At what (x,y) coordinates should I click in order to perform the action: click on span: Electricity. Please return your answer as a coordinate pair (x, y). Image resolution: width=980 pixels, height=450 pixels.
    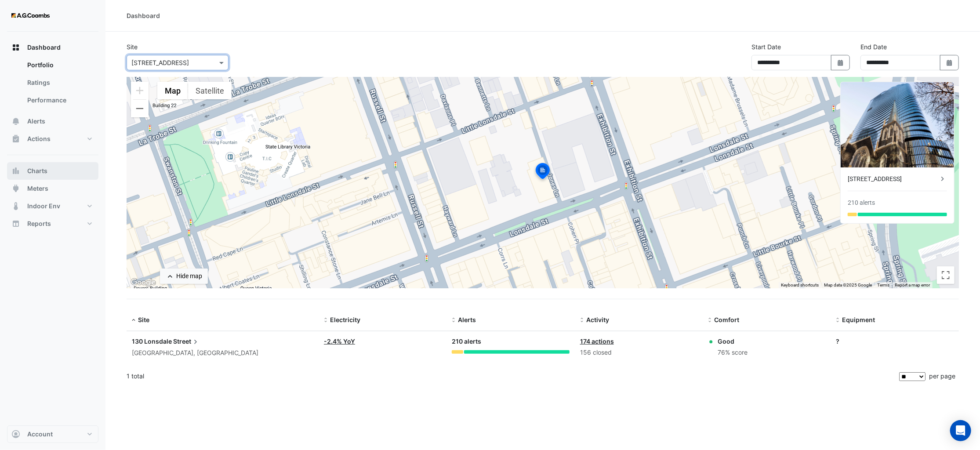
    Looking at the image, I should click on (345, 319).